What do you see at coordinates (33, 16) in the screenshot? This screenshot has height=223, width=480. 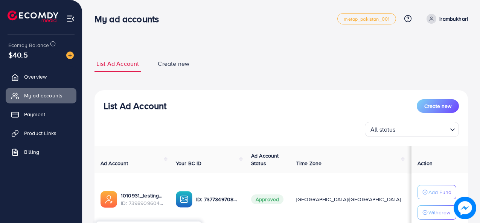 I see `a: logo` at bounding box center [33, 16].